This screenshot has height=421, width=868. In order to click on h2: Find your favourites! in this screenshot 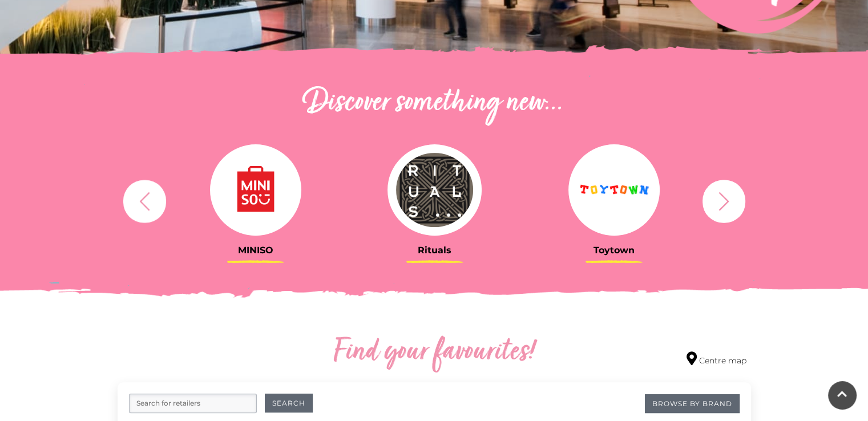, I will do `click(434, 353)`.